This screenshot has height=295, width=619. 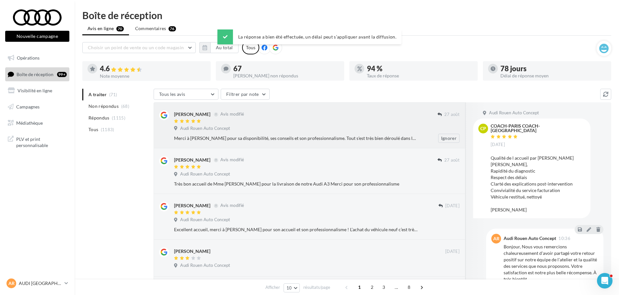 What do you see at coordinates (62, 75) in the screenshot?
I see `div: 99+` at bounding box center [62, 75].